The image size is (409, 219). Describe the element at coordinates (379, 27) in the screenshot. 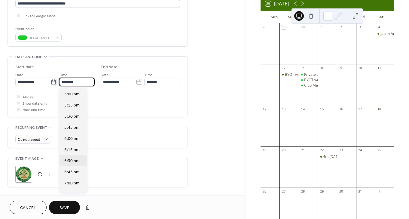

I see `div: 4` at that location.